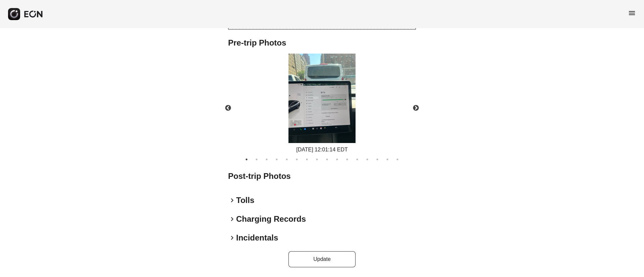 Image resolution: width=644 pixels, height=277 pixels. What do you see at coordinates (357, 160) in the screenshot?
I see `button: 12` at bounding box center [357, 160].